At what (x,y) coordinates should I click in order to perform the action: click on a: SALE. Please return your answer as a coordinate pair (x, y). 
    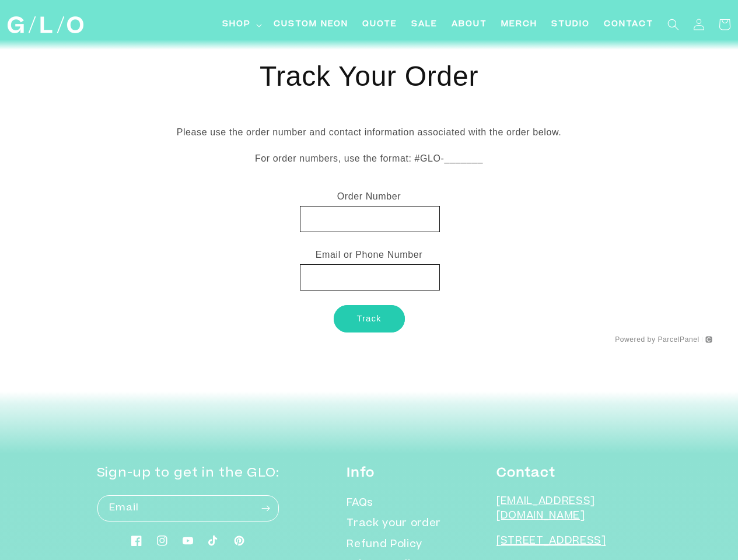
    Looking at the image, I should click on (424, 24).